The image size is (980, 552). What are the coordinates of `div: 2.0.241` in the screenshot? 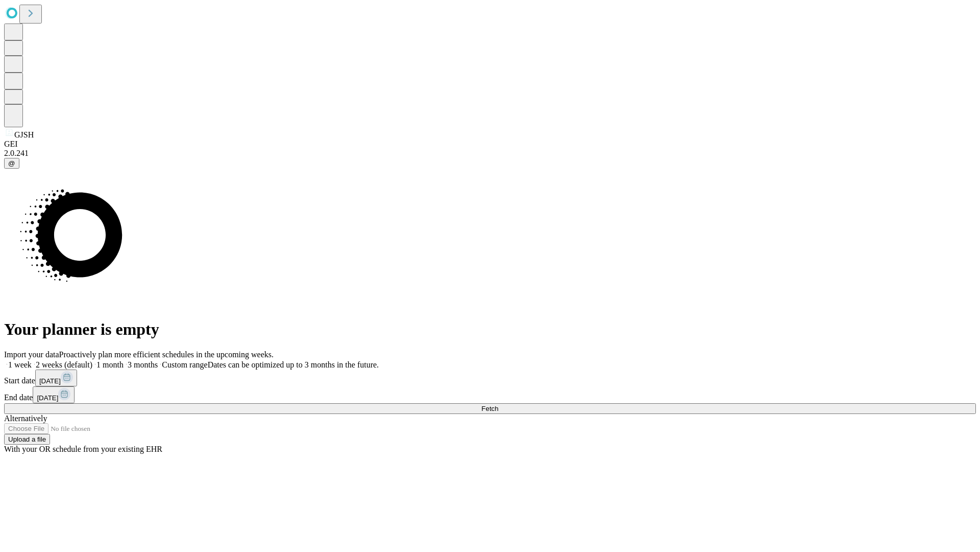 It's located at (490, 153).